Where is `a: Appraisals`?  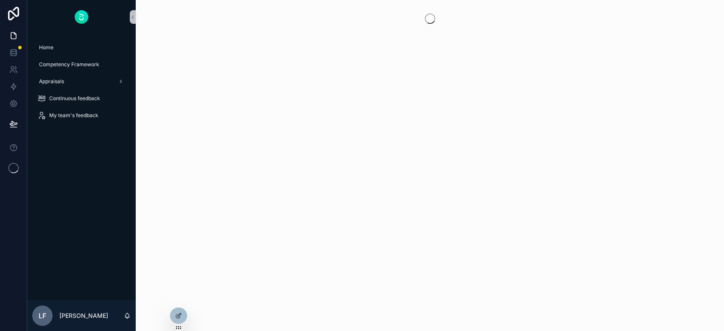
a: Appraisals is located at coordinates (81, 81).